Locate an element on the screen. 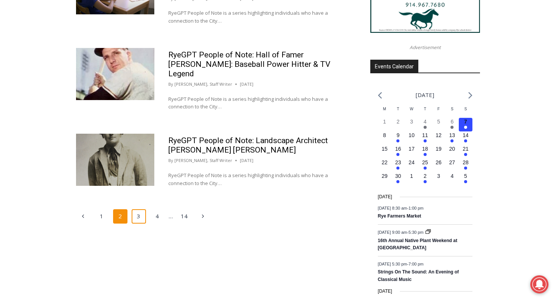 The image size is (556, 301). span: 1:00 pm is located at coordinates (416, 208).